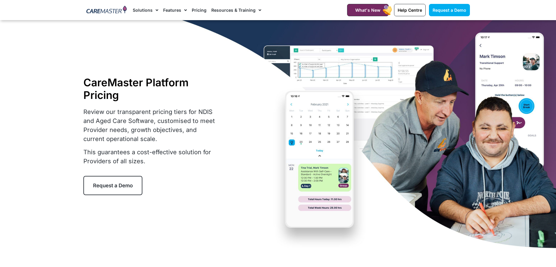 This screenshot has width=556, height=267. What do you see at coordinates (368, 10) in the screenshot?
I see `span: What's New` at bounding box center [368, 10].